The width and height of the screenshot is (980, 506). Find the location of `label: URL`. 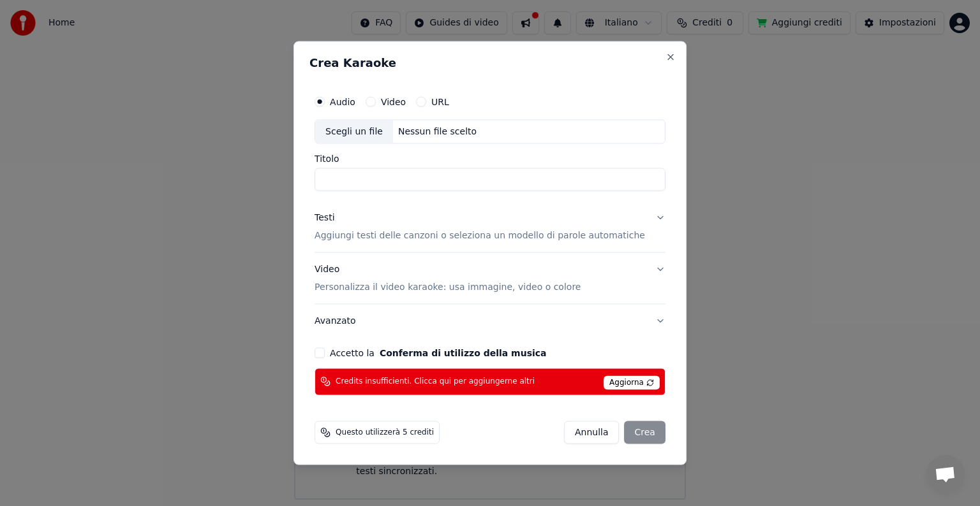

label: URL is located at coordinates (440, 102).